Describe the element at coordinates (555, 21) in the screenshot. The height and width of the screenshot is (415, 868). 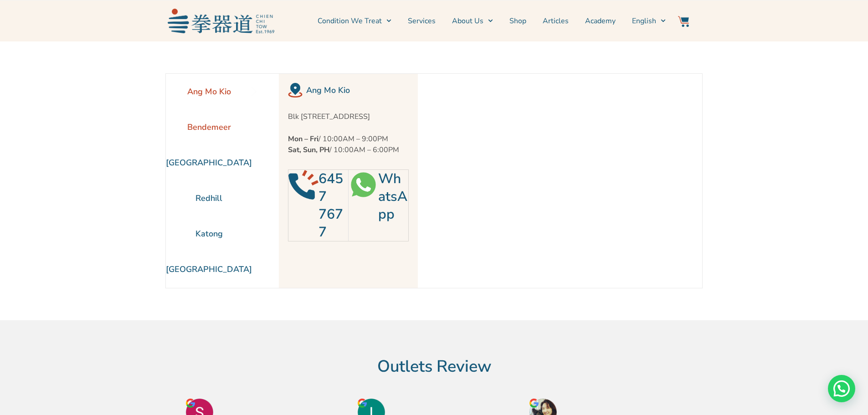
I see `a: Articles` at that location.